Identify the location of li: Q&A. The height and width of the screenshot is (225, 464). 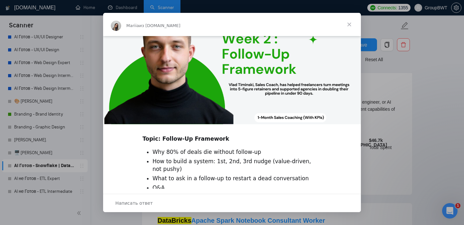
(237, 188).